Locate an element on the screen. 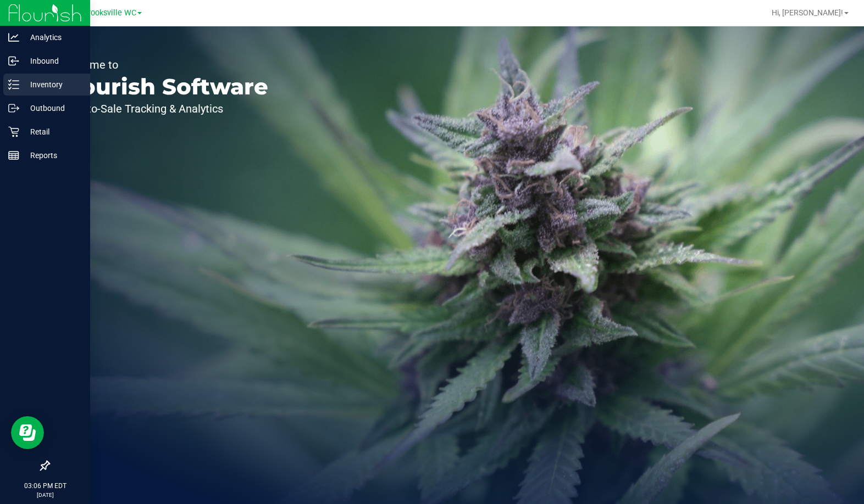 The height and width of the screenshot is (504, 864). p: Retail is located at coordinates (52, 132).